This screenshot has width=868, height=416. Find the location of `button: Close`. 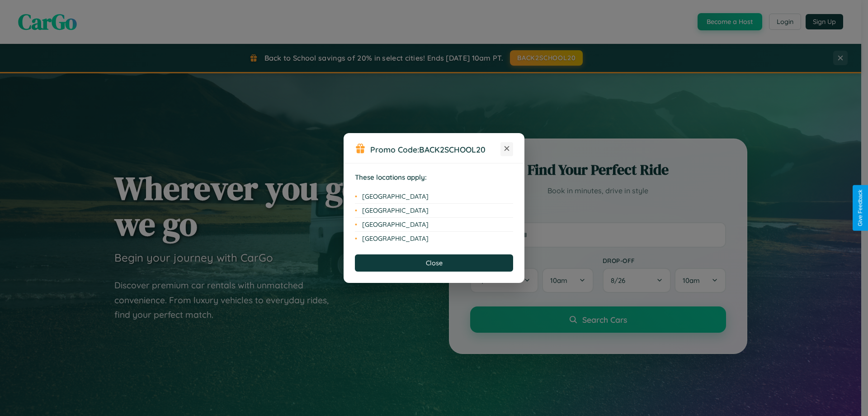

button: Close is located at coordinates (434, 263).